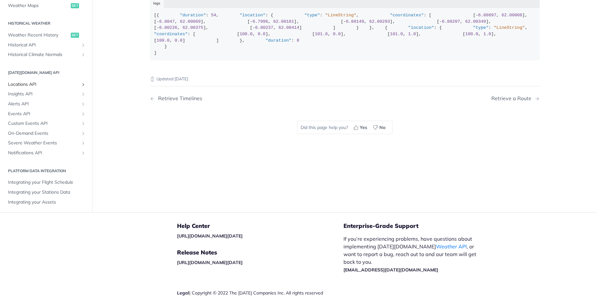  What do you see at coordinates (46, 143) in the screenshot?
I see `a: Severe Weather EventsShow subpages for Severe Weather Events` at bounding box center [46, 143].